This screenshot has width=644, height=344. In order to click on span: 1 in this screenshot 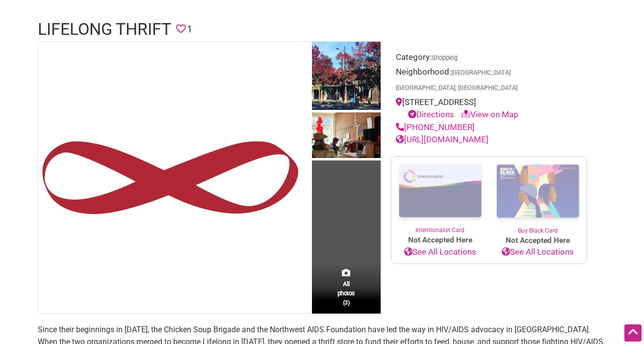, I will do `click(189, 29)`.